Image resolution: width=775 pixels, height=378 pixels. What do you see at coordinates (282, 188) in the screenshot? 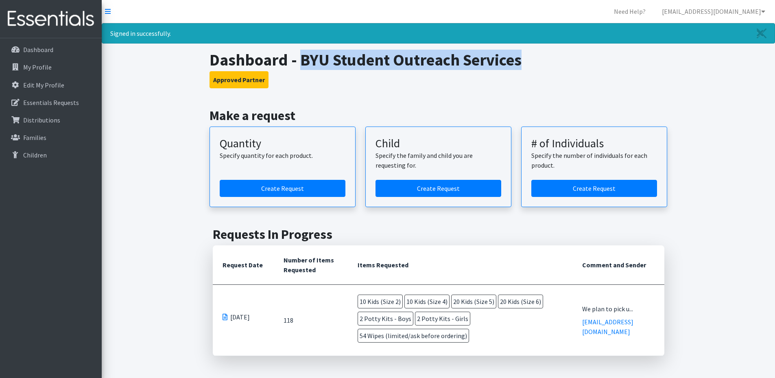
I see `a: Create a request by quantity` at bounding box center [282, 188].